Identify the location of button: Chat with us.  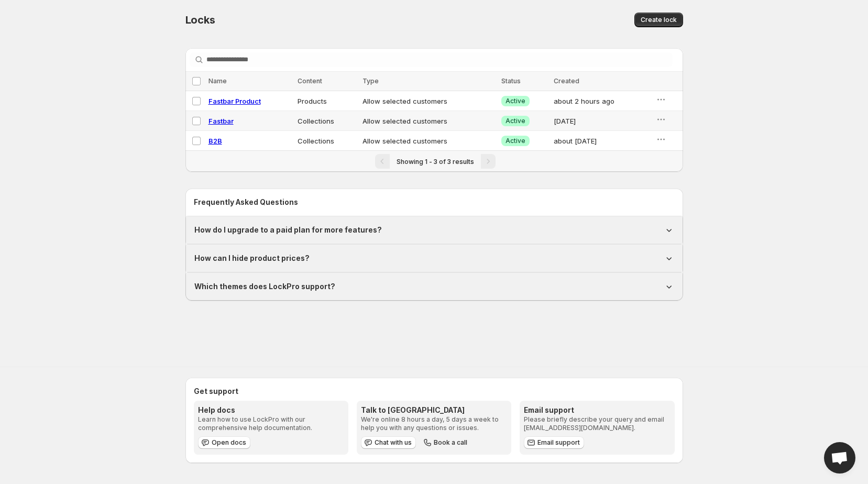
(388, 443).